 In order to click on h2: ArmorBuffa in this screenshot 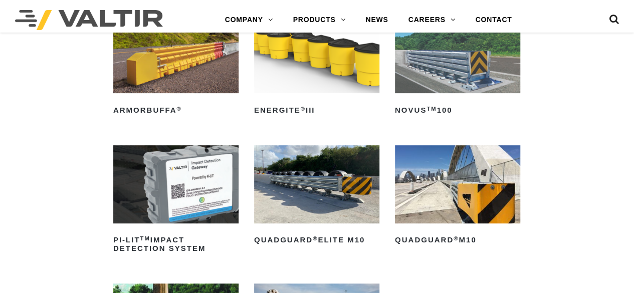, I will do `click(176, 110)`.